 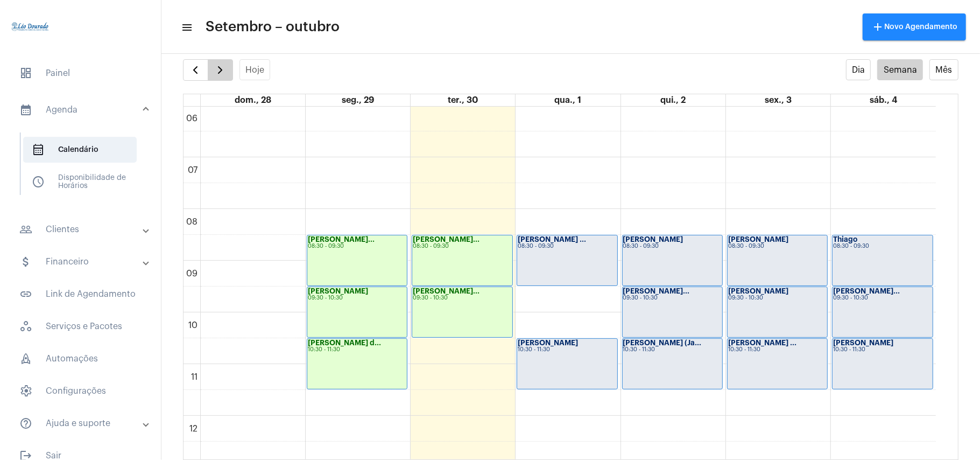 What do you see at coordinates (80, 182) in the screenshot?
I see `span: Disponibilidade de Horários` at bounding box center [80, 182].